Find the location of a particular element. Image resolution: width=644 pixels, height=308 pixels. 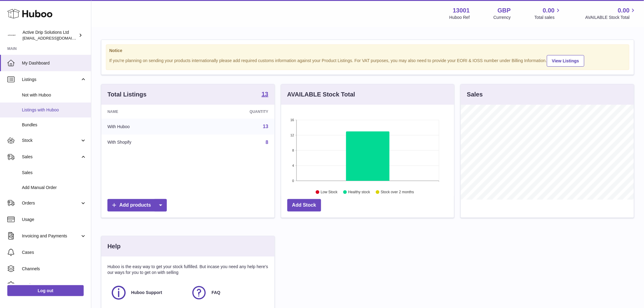

text: 0 is located at coordinates (293, 181).